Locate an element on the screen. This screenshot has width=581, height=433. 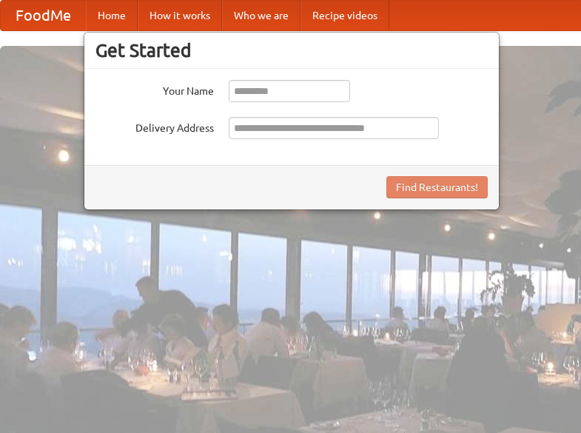
label: Delivery Address is located at coordinates (155, 126).